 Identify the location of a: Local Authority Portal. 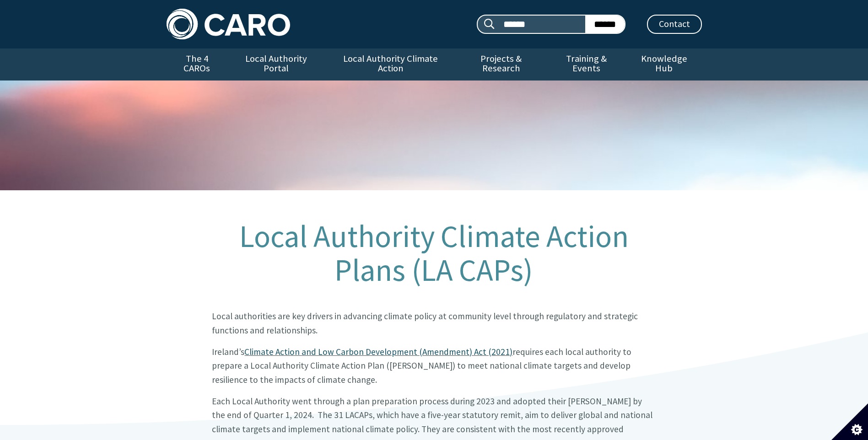
(277, 65).